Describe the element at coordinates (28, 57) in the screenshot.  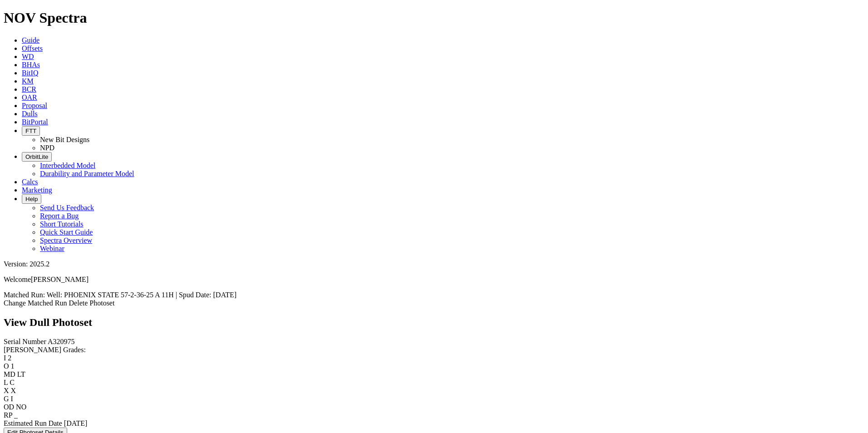
I see `a: WD` at that location.